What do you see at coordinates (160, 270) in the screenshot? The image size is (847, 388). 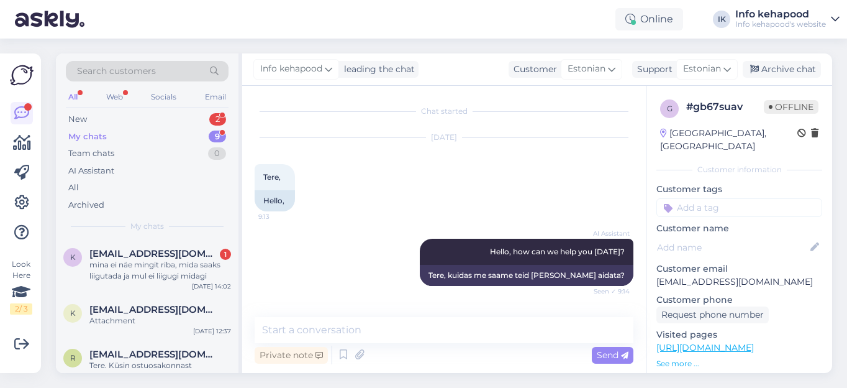 I see `div: mina ei näe mingit riba, mida saaks liigutada ja mul ei liigugi midagi` at bounding box center [160, 270].